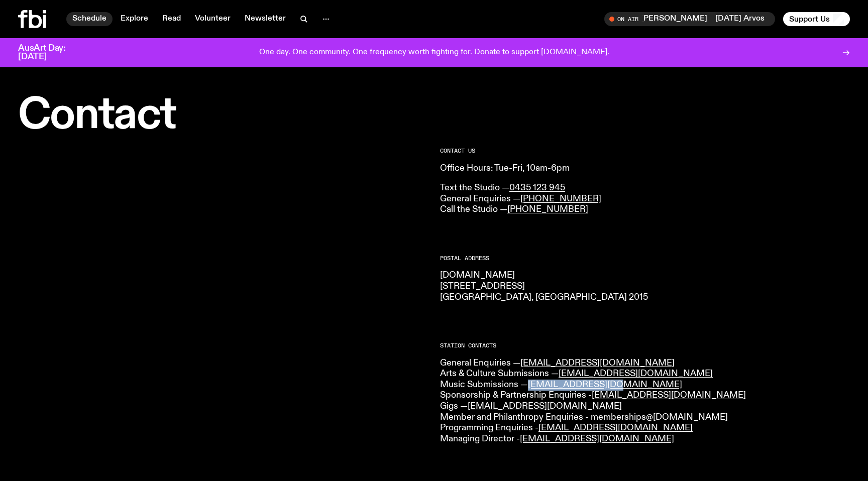  I want to click on a: Explore, so click(134, 19).